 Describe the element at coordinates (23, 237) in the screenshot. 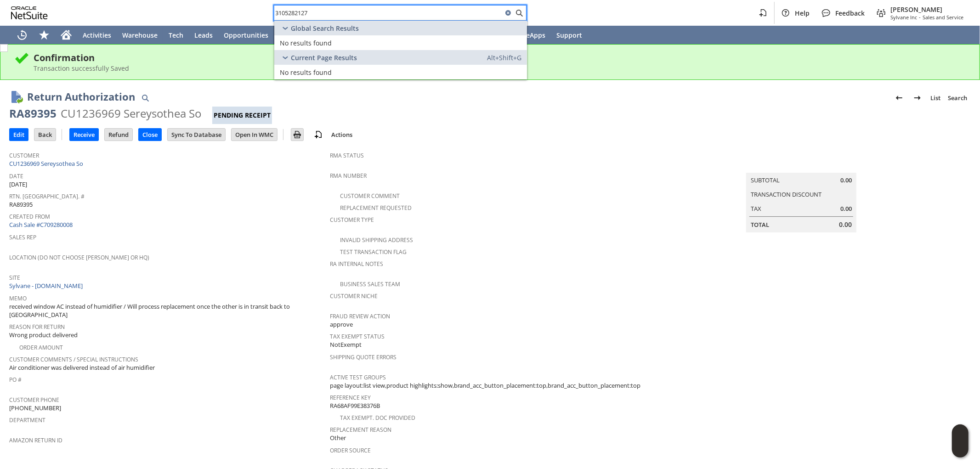

I see `a: Sales Rep` at that location.